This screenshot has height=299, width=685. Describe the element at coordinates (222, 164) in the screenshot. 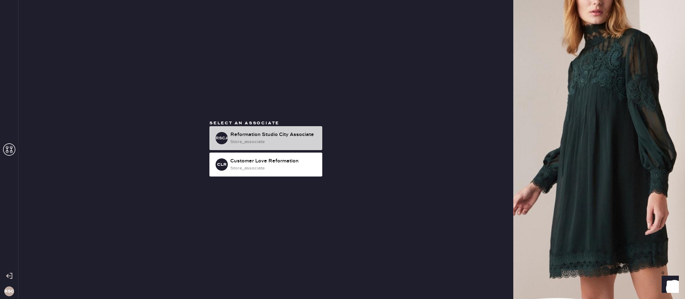

I see `h3: CLR` at that location.